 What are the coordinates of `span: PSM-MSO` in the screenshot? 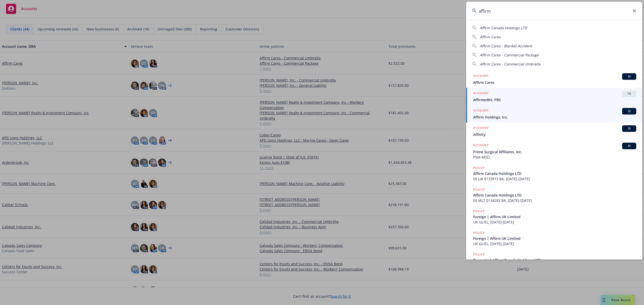 It's located at (555, 157).